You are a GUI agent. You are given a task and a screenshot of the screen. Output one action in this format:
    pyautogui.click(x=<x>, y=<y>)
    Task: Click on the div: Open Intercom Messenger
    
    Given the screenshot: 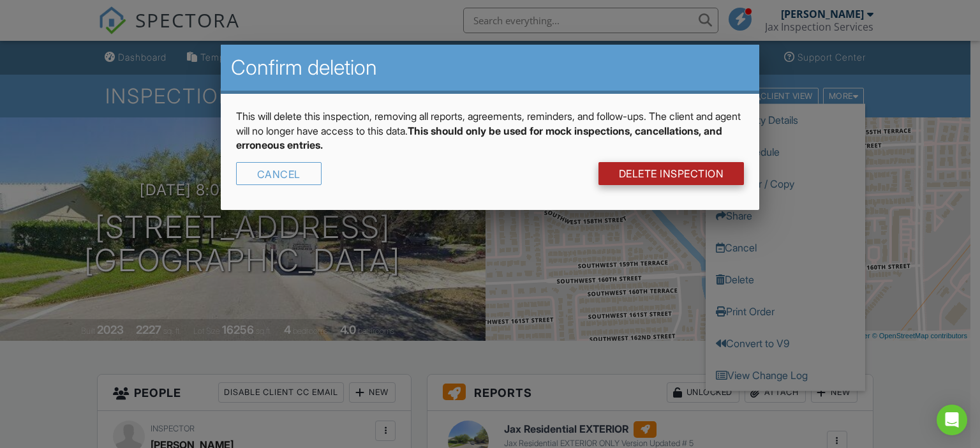 What is the action you would take?
    pyautogui.click(x=952, y=420)
    